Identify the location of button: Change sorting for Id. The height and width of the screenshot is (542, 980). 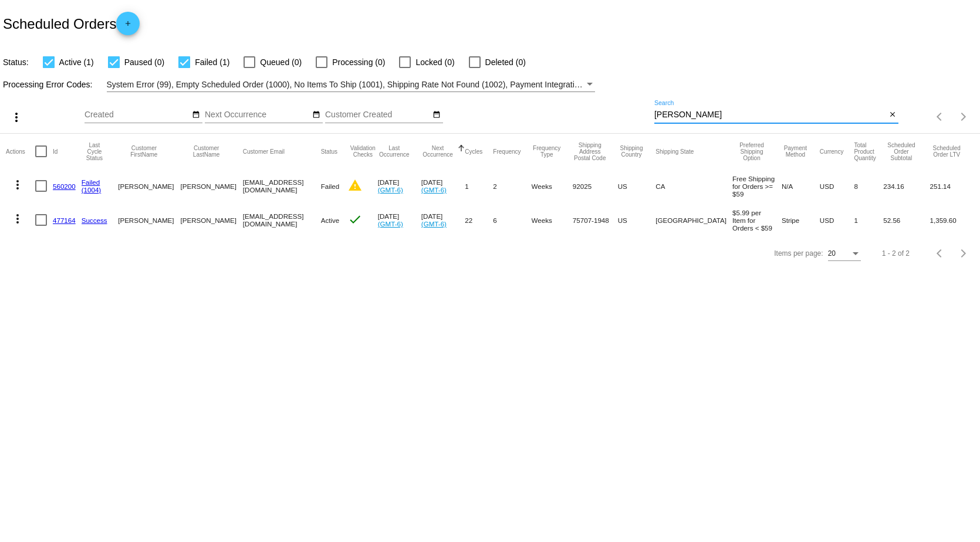
(55, 151).